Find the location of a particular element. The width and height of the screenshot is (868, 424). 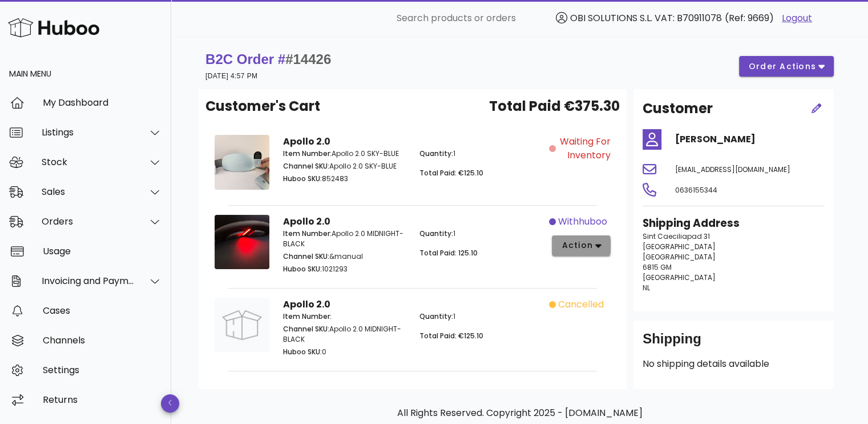

div: Settings is located at coordinates (102, 370).